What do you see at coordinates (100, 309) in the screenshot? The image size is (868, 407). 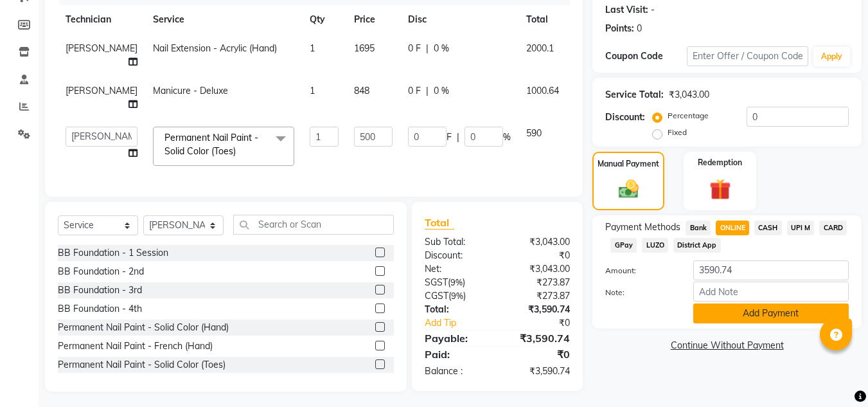 I see `div: BB Foundation - 4th` at bounding box center [100, 309].